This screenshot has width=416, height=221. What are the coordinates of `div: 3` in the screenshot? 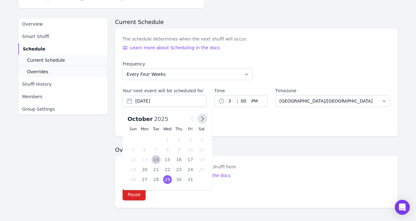 It's located at (190, 140).